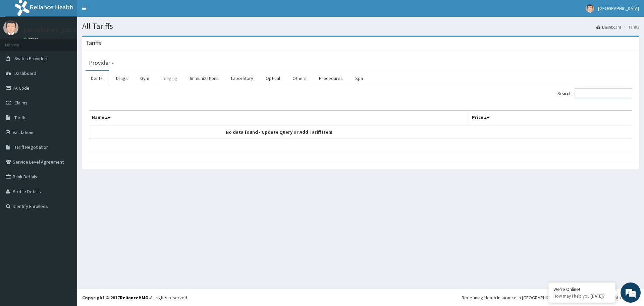  Describe the element at coordinates (551, 118) in the screenshot. I see `th: Price` at that location.